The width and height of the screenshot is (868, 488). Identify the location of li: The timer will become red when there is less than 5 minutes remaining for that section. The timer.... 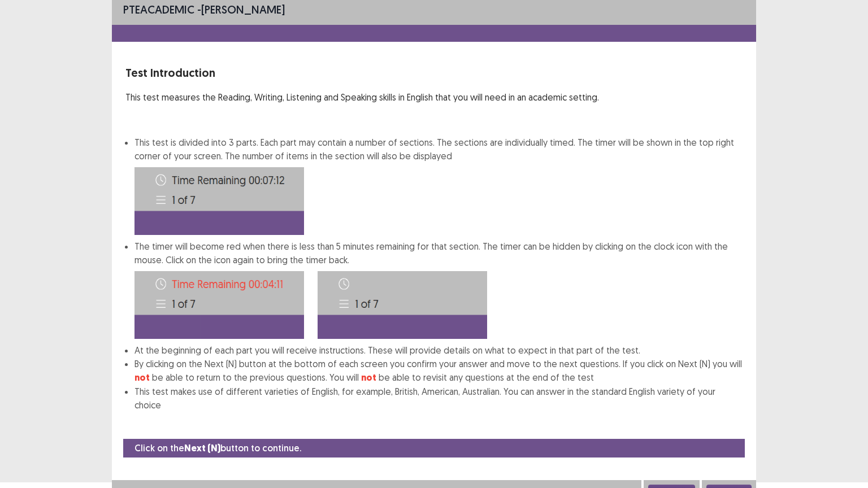
(439, 292).